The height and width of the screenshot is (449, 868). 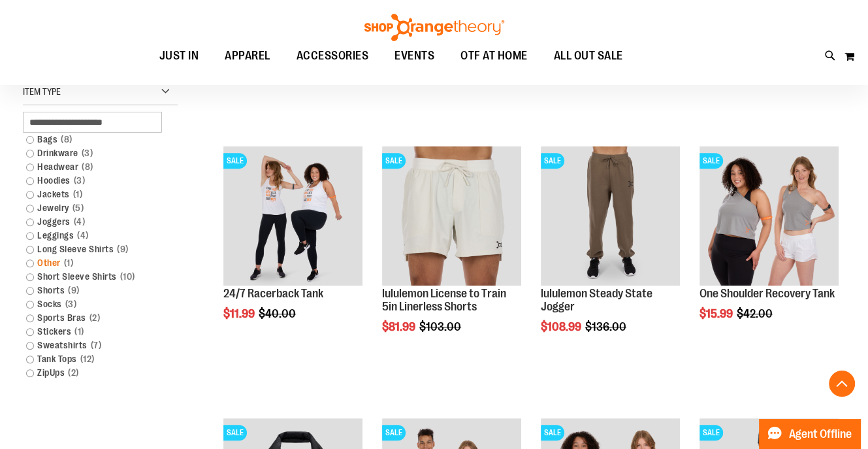 I want to click on a: Tank Tops12, so click(x=94, y=359).